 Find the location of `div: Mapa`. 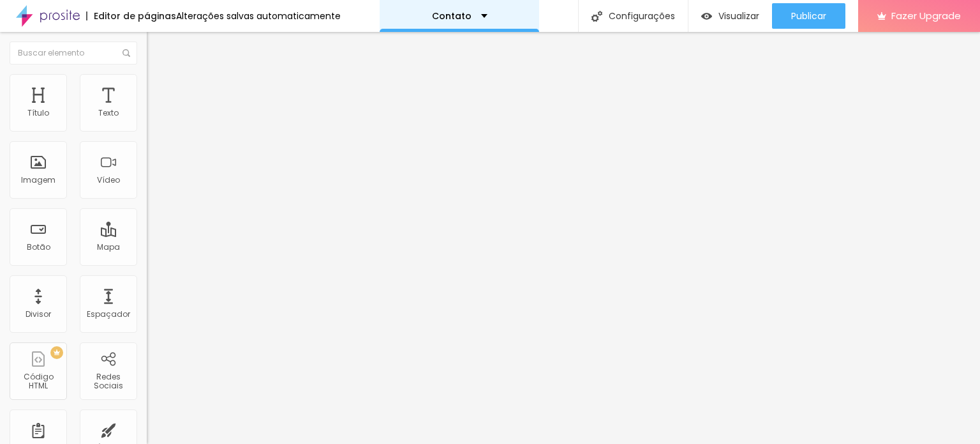

div: Mapa is located at coordinates (109, 247).